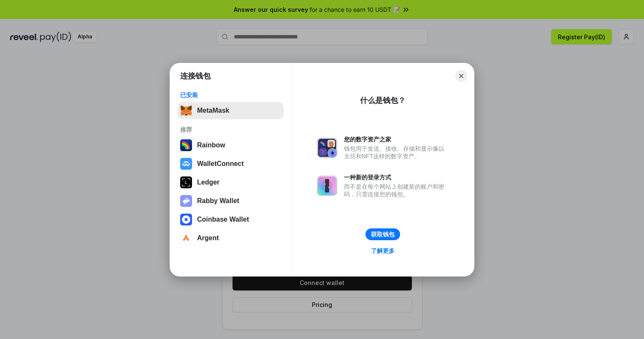  I want to click on button: Rabby Wallet, so click(230, 201).